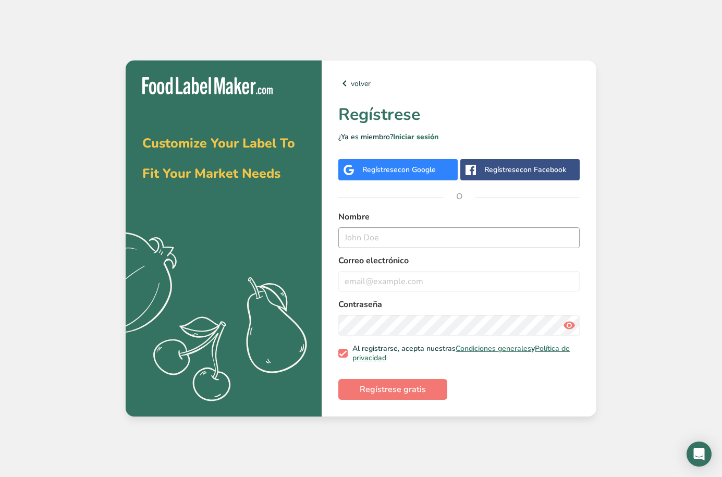 This screenshot has width=722, height=477. I want to click on label: Contraseña, so click(459, 305).